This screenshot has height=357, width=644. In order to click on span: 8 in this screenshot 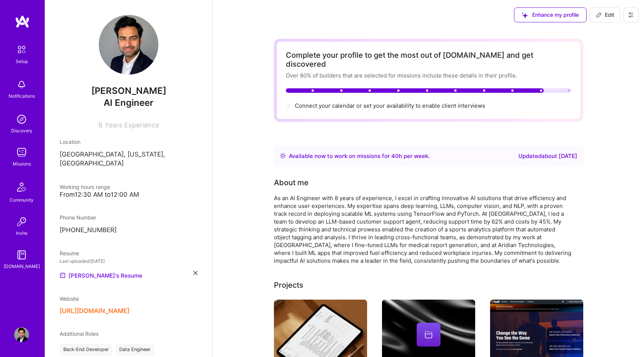, I will do `click(100, 125)`.